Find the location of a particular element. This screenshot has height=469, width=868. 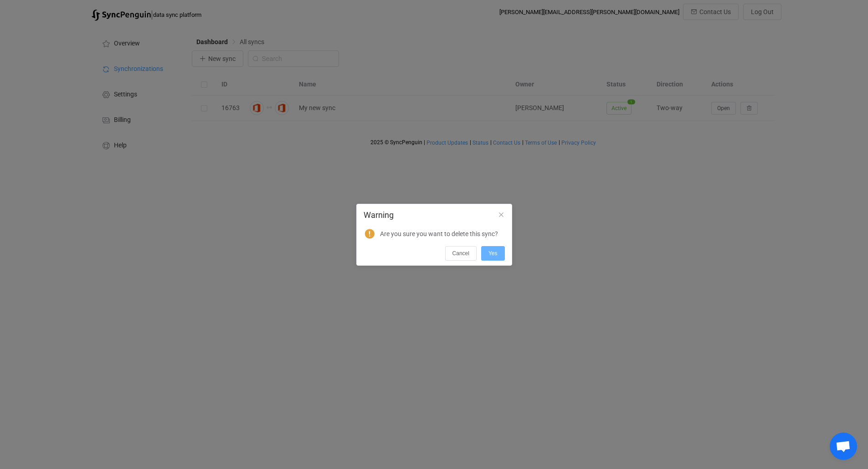

div: Open chat is located at coordinates (843, 446).